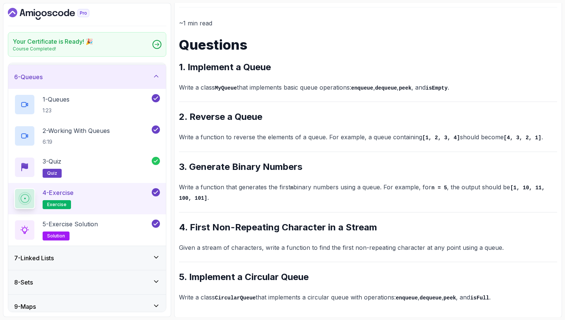 The width and height of the screenshot is (565, 320). I want to click on h2: Your Certificate is Ready! 🎉, so click(53, 41).